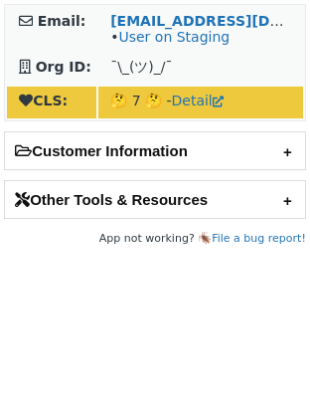 The height and width of the screenshot is (408, 310). What do you see at coordinates (174, 37) in the screenshot?
I see `a: User on Staging` at bounding box center [174, 37].